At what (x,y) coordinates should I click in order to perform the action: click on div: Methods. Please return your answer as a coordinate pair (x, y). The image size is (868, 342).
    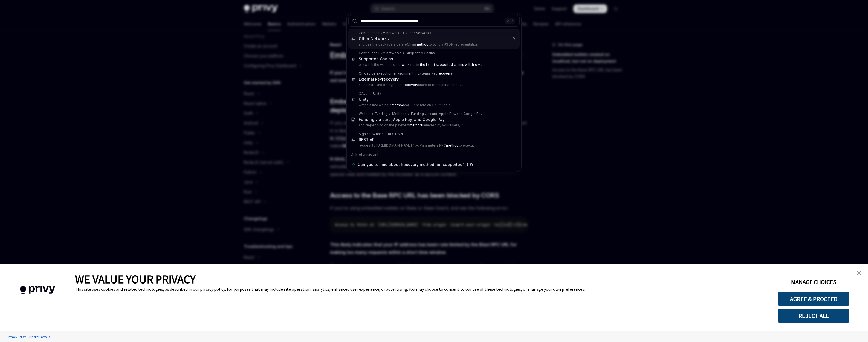
    Looking at the image, I should click on (399, 114).